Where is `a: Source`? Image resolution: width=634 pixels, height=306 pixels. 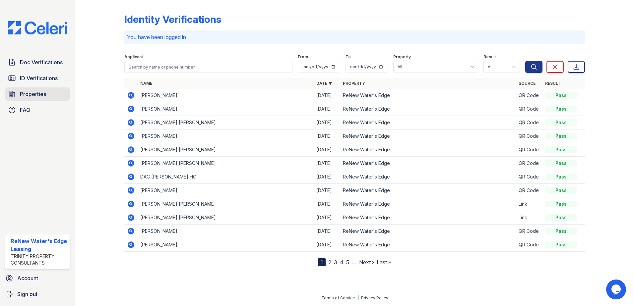 a: Source is located at coordinates (527, 83).